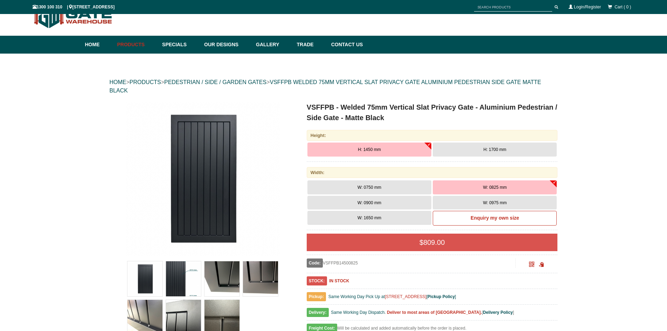 This screenshot has width=667, height=331. What do you see at coordinates (203, 179) in the screenshot?
I see `img: VSFFPB - Welded 75mm Vertical Slat Privacy Gate - Aluminium Pedestrian / Side Gate - Matte Black ...` at bounding box center [203, 179].